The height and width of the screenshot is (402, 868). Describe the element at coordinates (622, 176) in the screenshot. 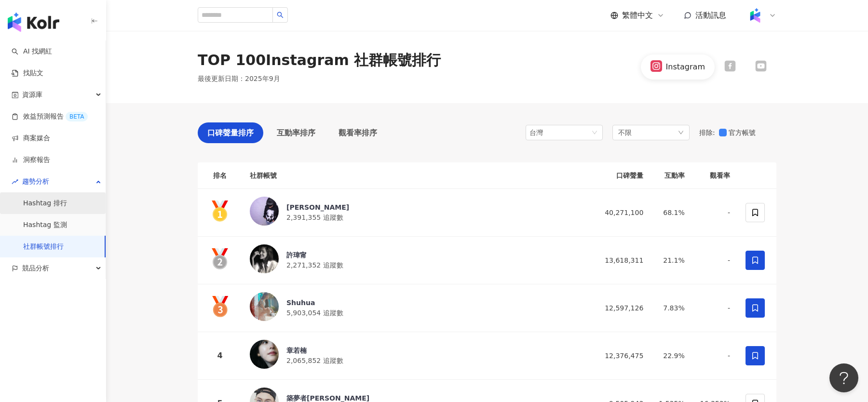

I see `th: 口碑聲量` at that location.